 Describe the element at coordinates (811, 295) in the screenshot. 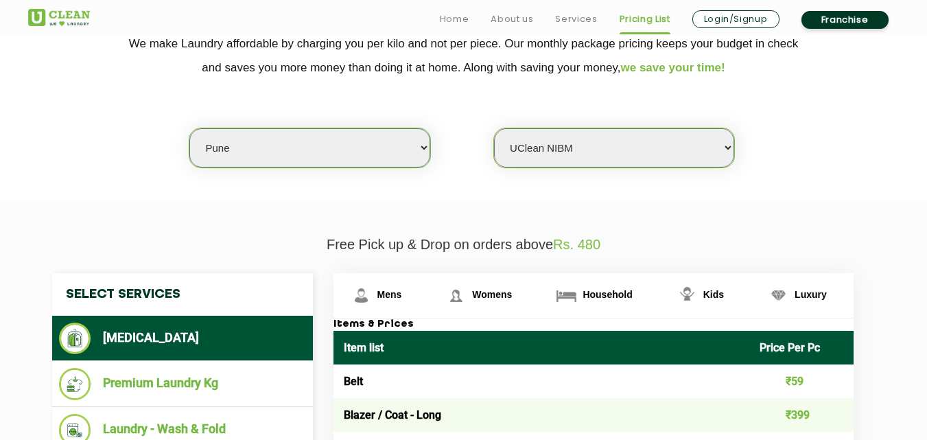

I see `span: Luxury` at that location.